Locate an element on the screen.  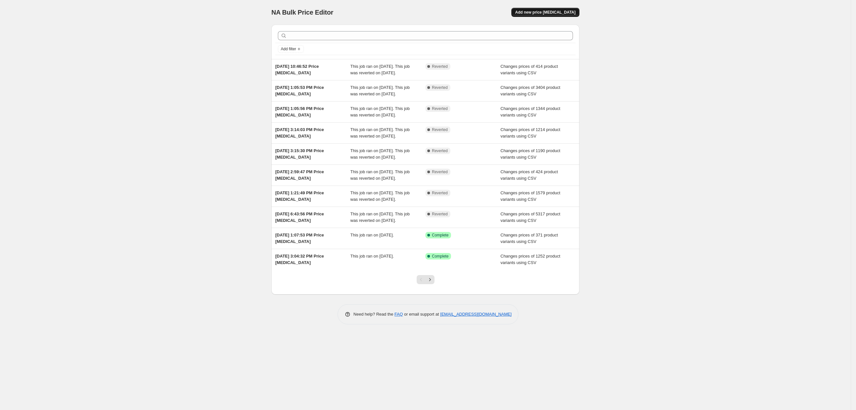
span: Changes prices of 1344 product variants using CSV is located at coordinates (531, 112).